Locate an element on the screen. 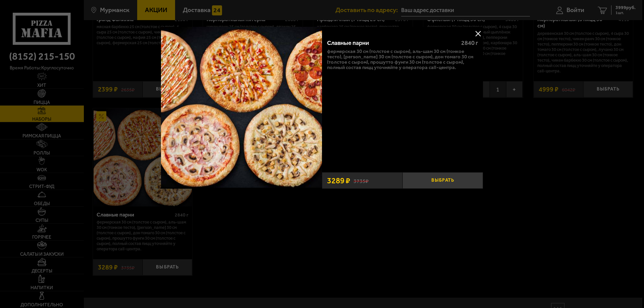 Image resolution: width=644 pixels, height=308 pixels. s: 3735 ₽ is located at coordinates (361, 180).